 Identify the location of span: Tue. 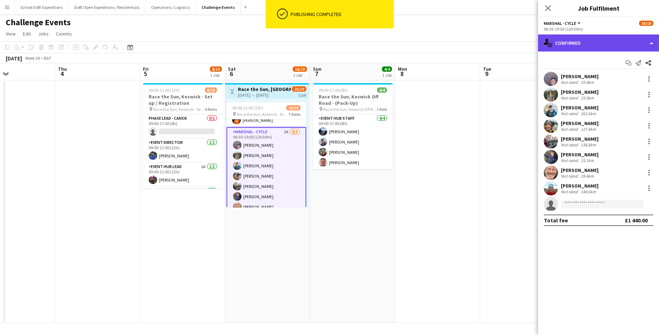
(487, 69).